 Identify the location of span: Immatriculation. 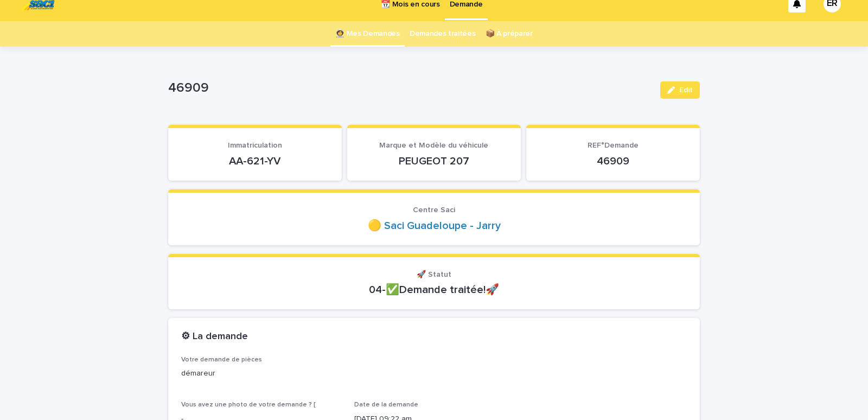
(255, 145).